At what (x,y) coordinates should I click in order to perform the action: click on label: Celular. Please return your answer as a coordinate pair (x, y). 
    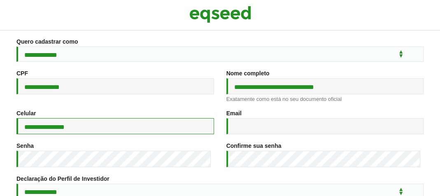
    Looking at the image, I should click on (26, 113).